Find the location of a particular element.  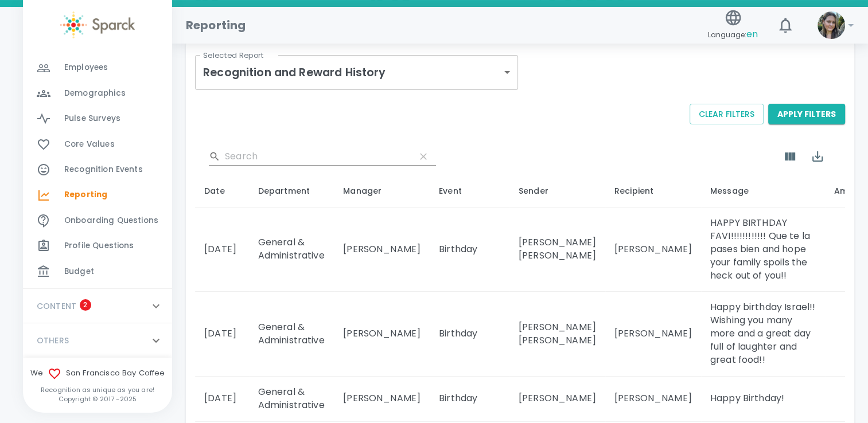

div: Onboarding Questions is located at coordinates (98, 220).